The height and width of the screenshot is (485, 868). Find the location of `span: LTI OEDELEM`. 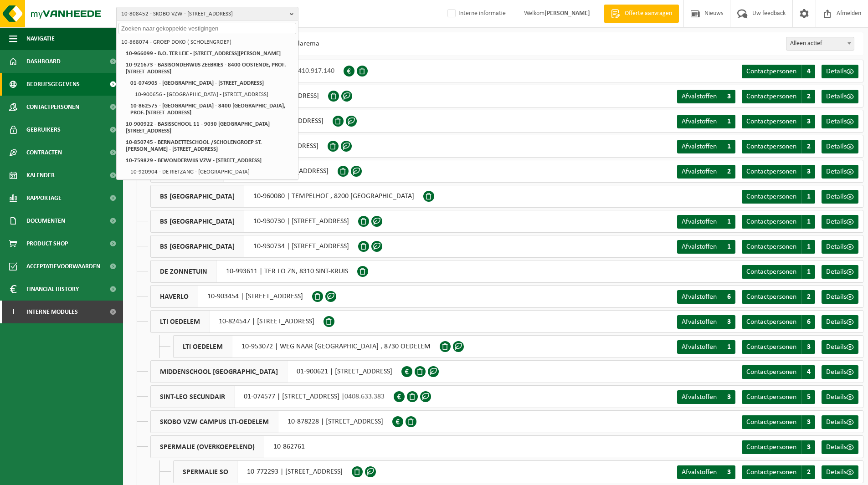

span: LTI OEDELEM is located at coordinates (180, 322).